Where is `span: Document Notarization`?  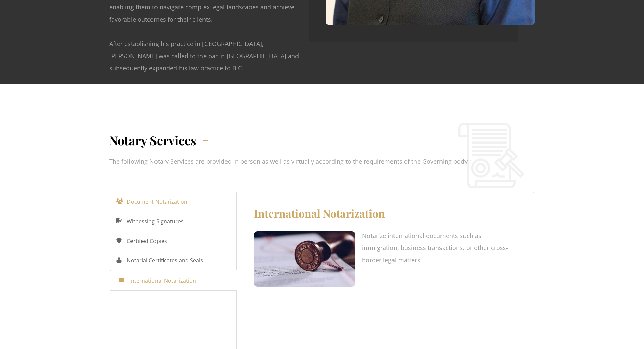 span: Document Notarization is located at coordinates (157, 202).